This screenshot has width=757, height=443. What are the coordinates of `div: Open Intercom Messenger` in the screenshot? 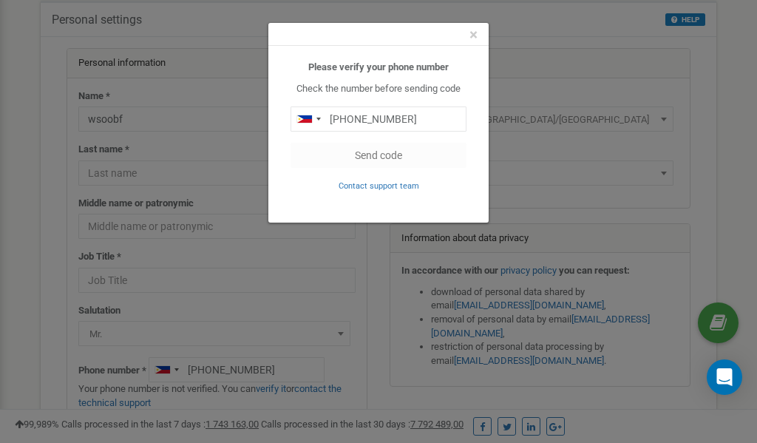 It's located at (724, 377).